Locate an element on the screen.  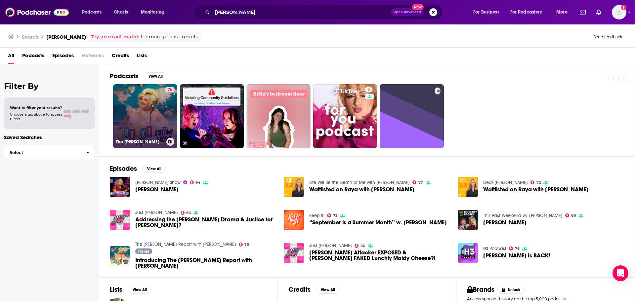
span: Logged in as BerkMarc is located at coordinates (619, 12).